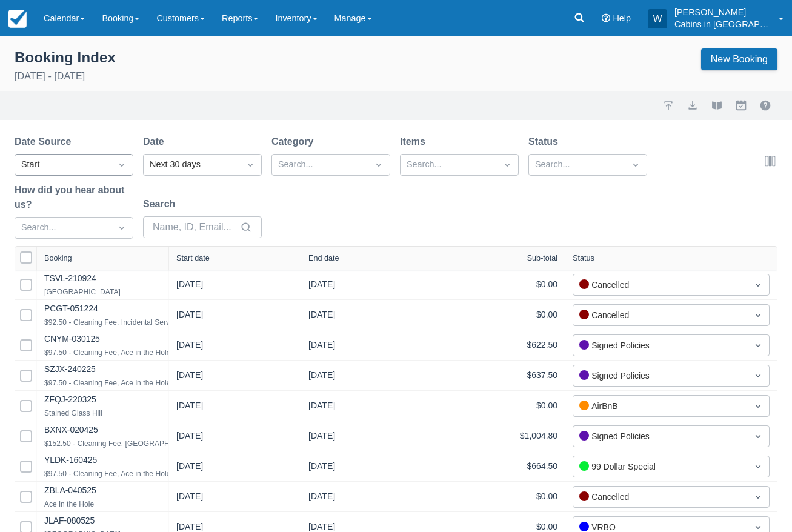 Image resolution: width=792 pixels, height=532 pixels. What do you see at coordinates (45, 142) in the screenshot?
I see `label: Date Source` at bounding box center [45, 142].